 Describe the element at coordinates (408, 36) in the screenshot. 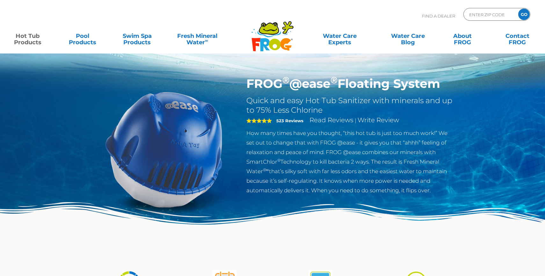

I see `a: Water CareBlog` at that location.